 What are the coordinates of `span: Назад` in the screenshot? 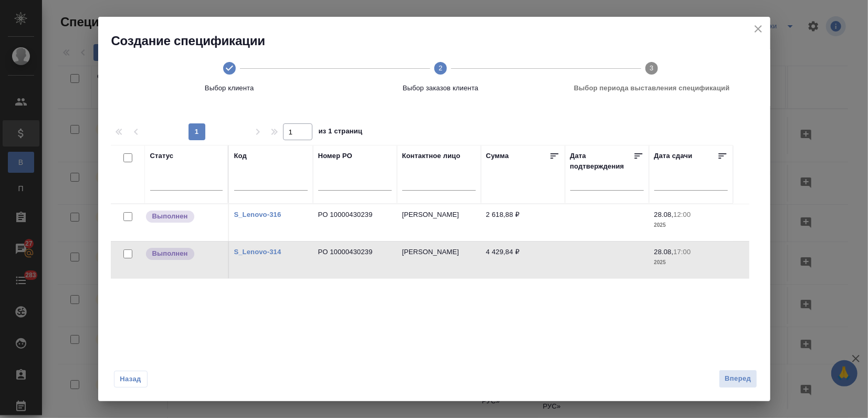 It's located at (131, 379).